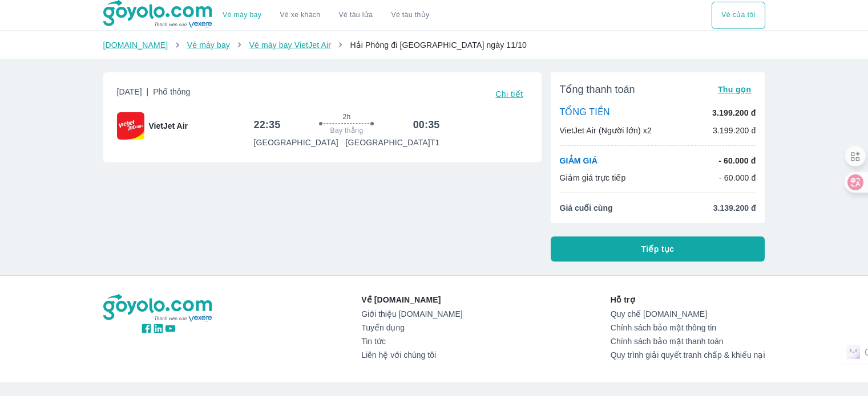 Image resolution: width=868 pixels, height=396 pixels. Describe the element at coordinates (734, 89) in the screenshot. I see `span: Thu gọn` at that location.